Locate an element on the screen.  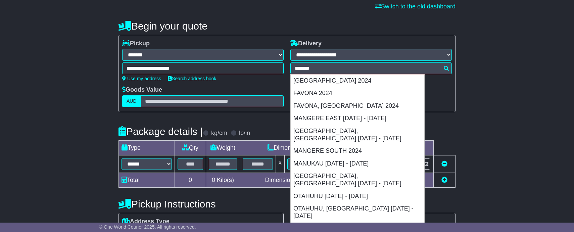
td: Weight is located at coordinates (223, 148).